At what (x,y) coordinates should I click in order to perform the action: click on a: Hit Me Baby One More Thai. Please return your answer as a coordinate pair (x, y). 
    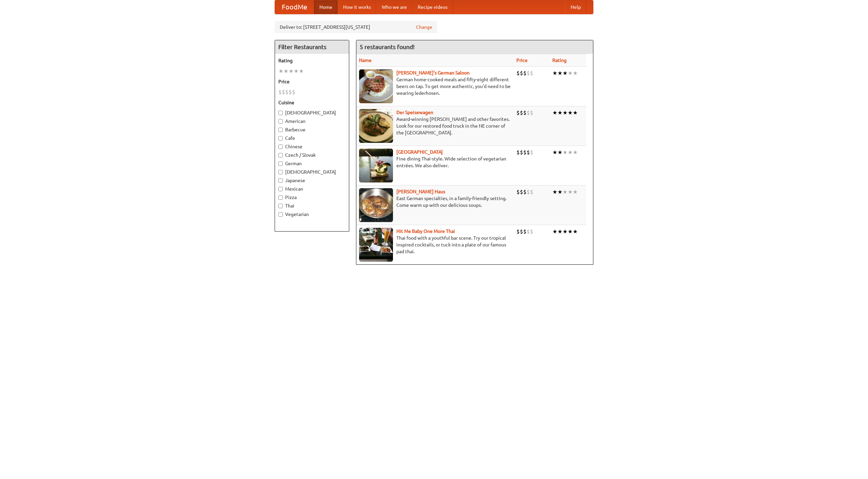
    Looking at the image, I should click on (426, 231).